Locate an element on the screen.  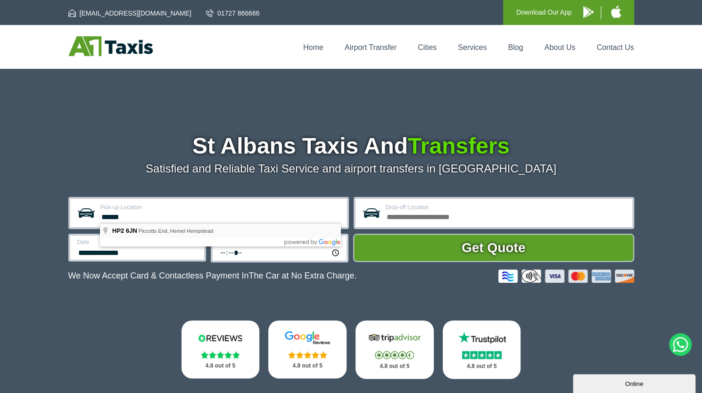
a: Home is located at coordinates (313, 47).